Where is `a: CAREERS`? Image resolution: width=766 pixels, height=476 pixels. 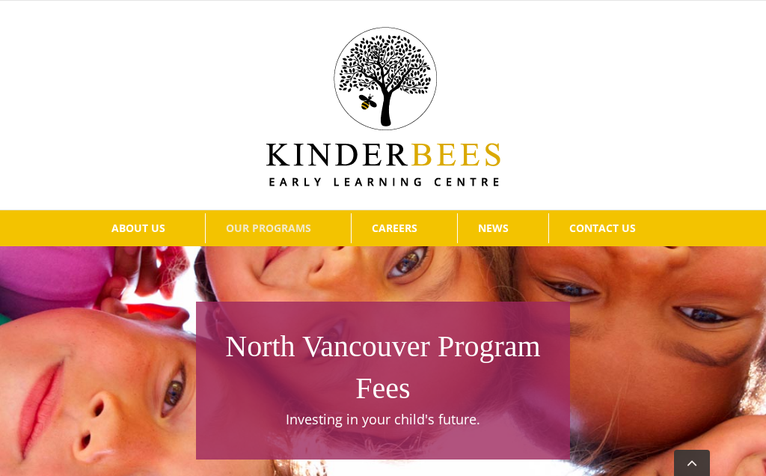
a: CAREERS is located at coordinates (395, 228).